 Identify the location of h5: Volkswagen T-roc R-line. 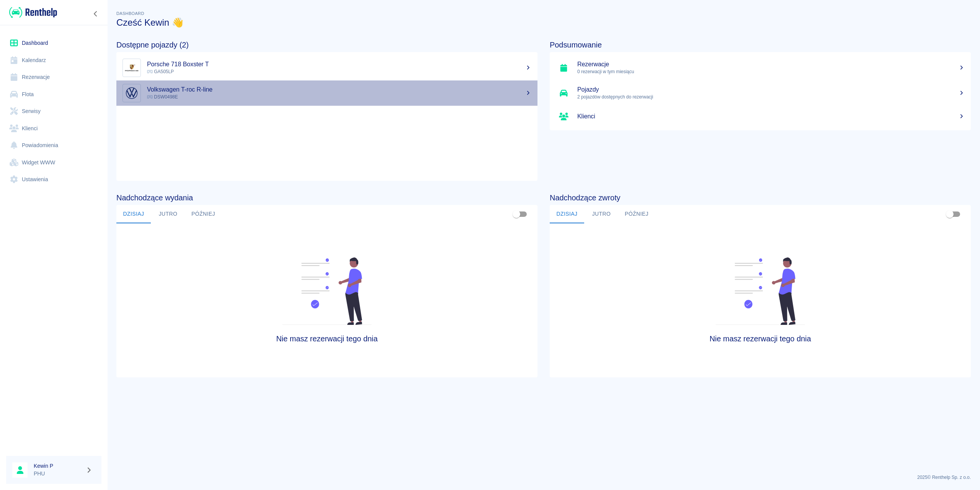
(339, 90).